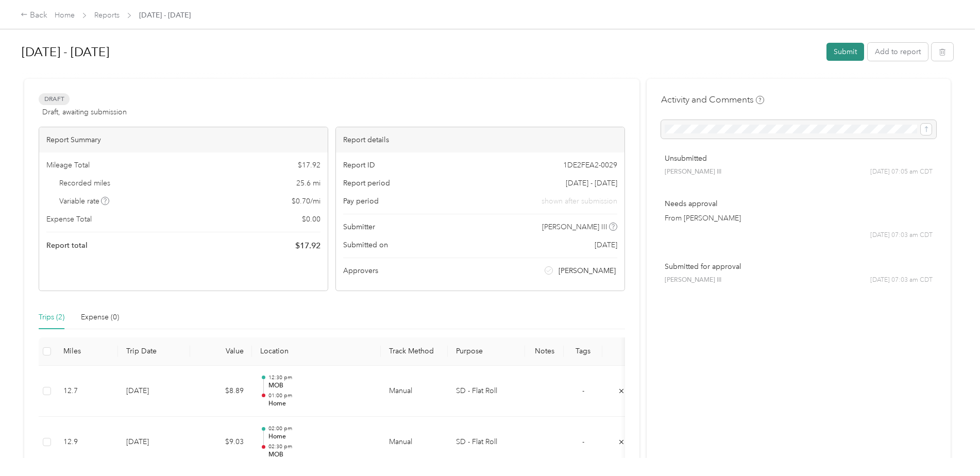 This screenshot has width=980, height=476. What do you see at coordinates (366, 245) in the screenshot?
I see `span: Submitted on` at bounding box center [366, 245].